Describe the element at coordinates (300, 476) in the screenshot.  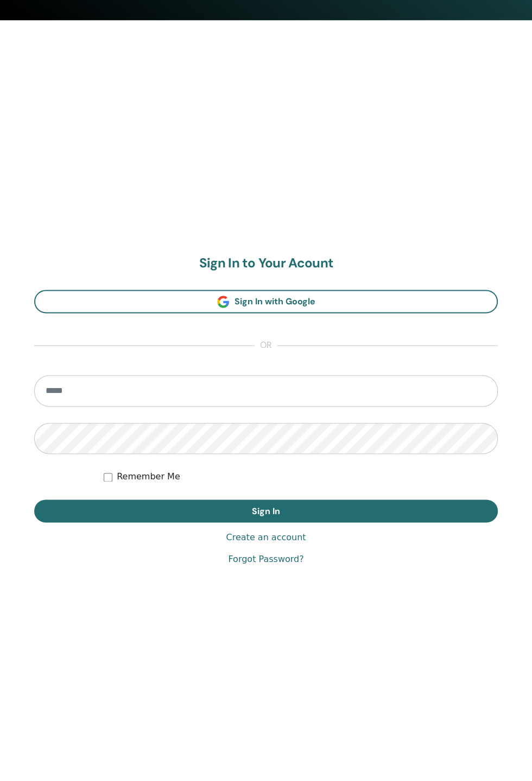
I see `div: Keep me authenticated indefinitely or until I manually logout` at that location.